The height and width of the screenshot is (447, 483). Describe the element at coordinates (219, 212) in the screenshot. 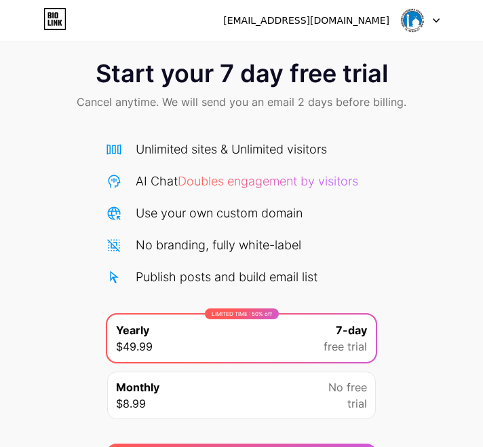

I see `div: Use your own custom domain` at that location.